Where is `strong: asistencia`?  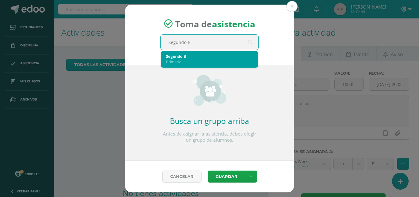 strong: asistencia is located at coordinates (234, 24).